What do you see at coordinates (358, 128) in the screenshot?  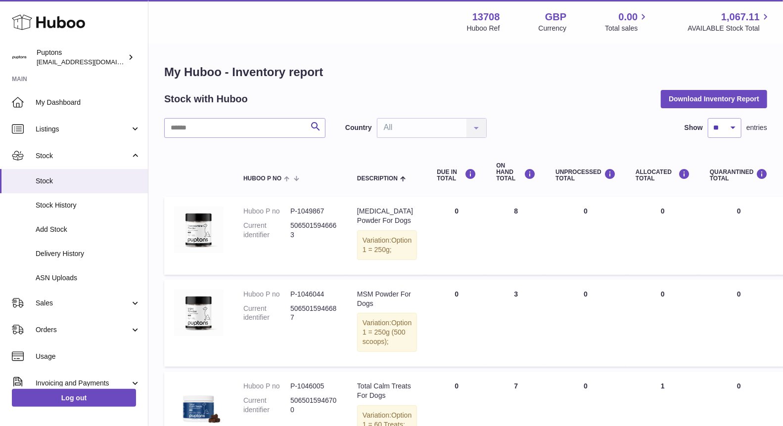 I see `label: Country` at bounding box center [358, 128].